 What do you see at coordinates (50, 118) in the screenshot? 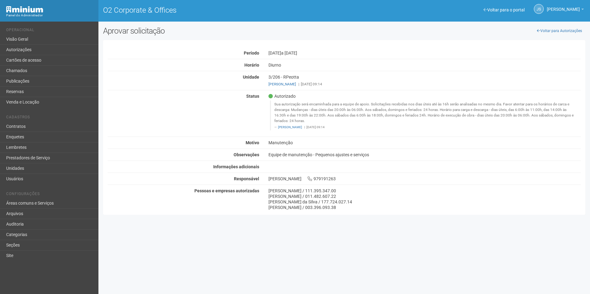
I see `li: Cadastros` at bounding box center [50, 118].